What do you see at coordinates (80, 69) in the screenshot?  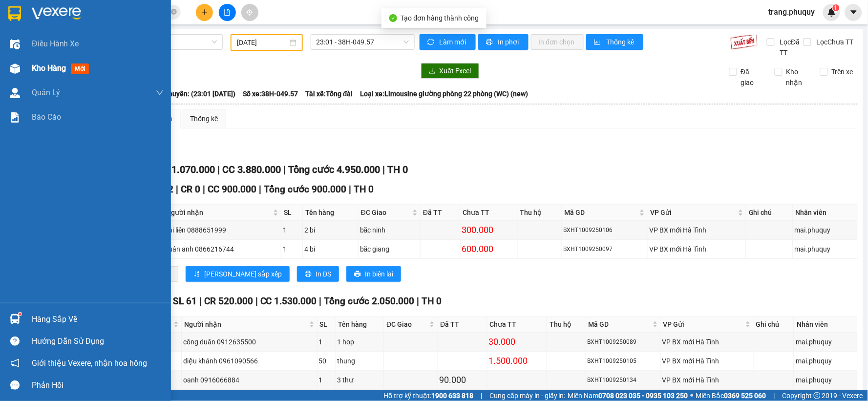 I see `span: mới` at bounding box center [80, 69].